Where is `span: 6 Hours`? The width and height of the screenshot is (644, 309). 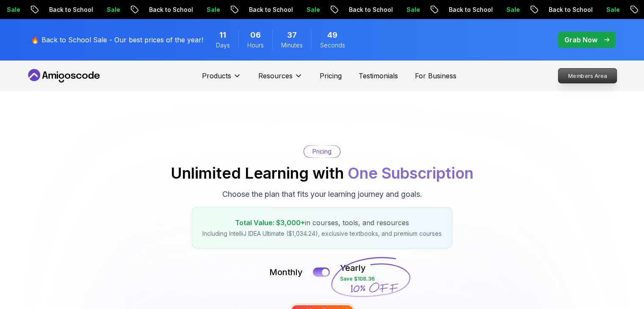 span: 6 Hours is located at coordinates (255, 35).